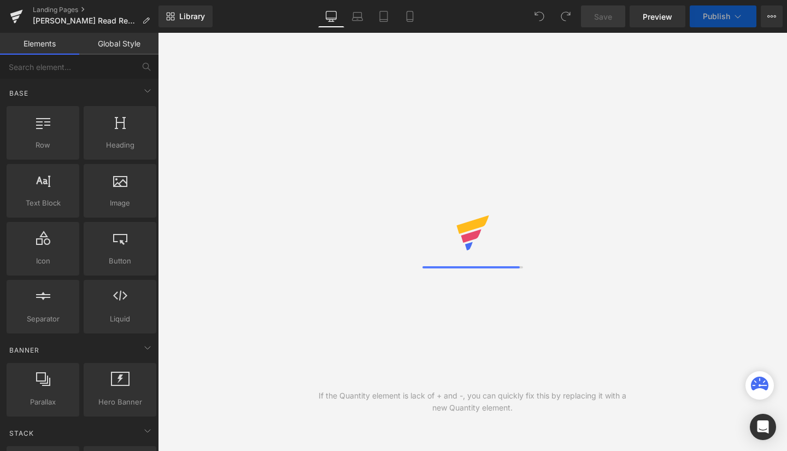 The height and width of the screenshot is (451, 787). I want to click on span: Text Block, so click(43, 203).